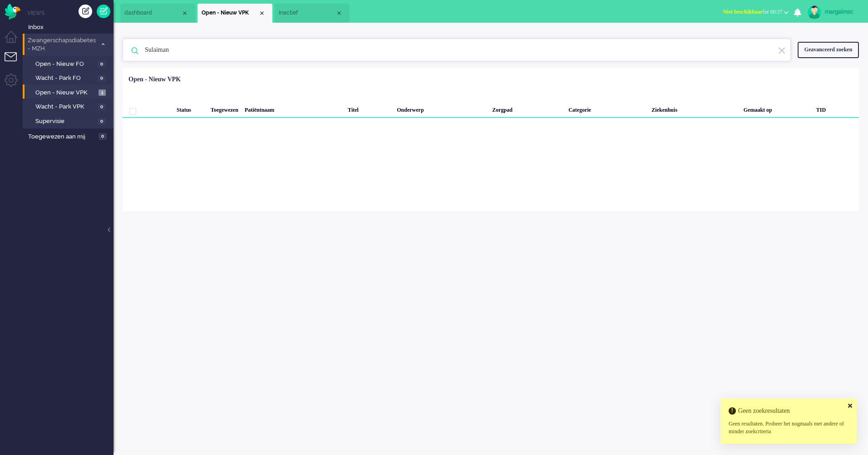  Describe the element at coordinates (62, 137) in the screenshot. I see `span: Toegewezen aan mij` at that location.